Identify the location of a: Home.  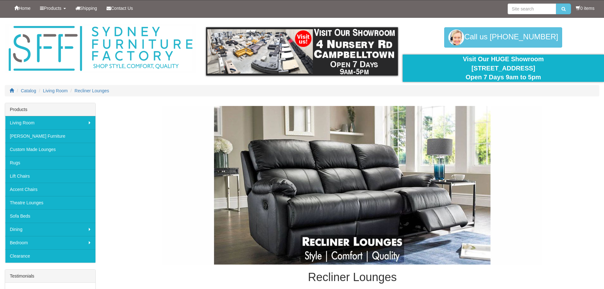
(22, 8).